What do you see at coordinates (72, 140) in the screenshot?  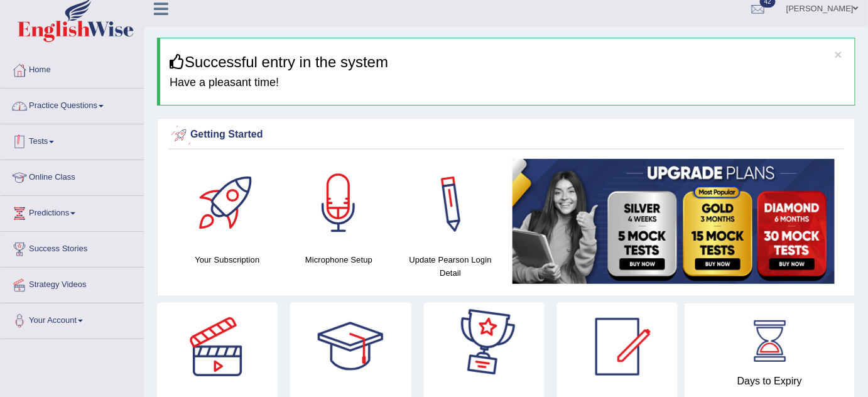 I see `a: Tests` at bounding box center [72, 140].